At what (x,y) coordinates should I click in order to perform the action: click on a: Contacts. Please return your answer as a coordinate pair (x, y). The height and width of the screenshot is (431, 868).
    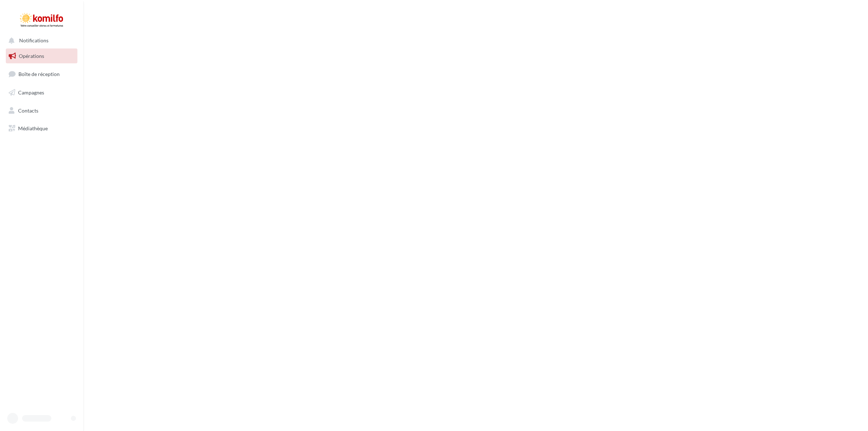
    Looking at the image, I should click on (42, 111).